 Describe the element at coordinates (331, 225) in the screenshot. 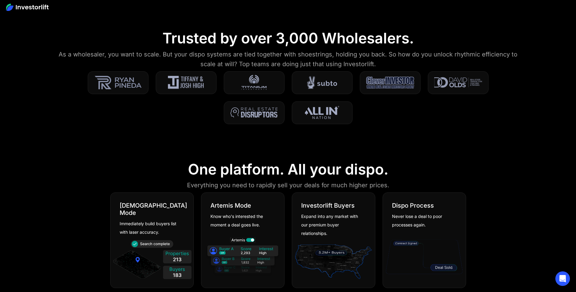

I see `div: Expand into any market with our premium buyer relationships.` at that location.